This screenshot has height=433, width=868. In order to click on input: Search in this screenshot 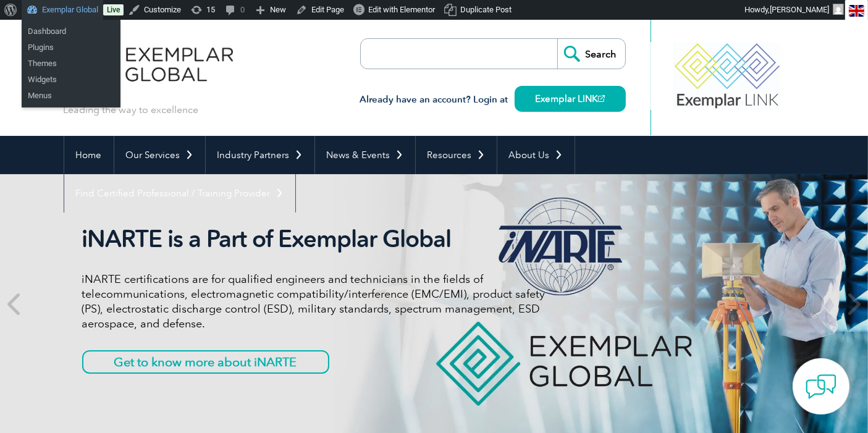, I will do `click(591, 54)`.